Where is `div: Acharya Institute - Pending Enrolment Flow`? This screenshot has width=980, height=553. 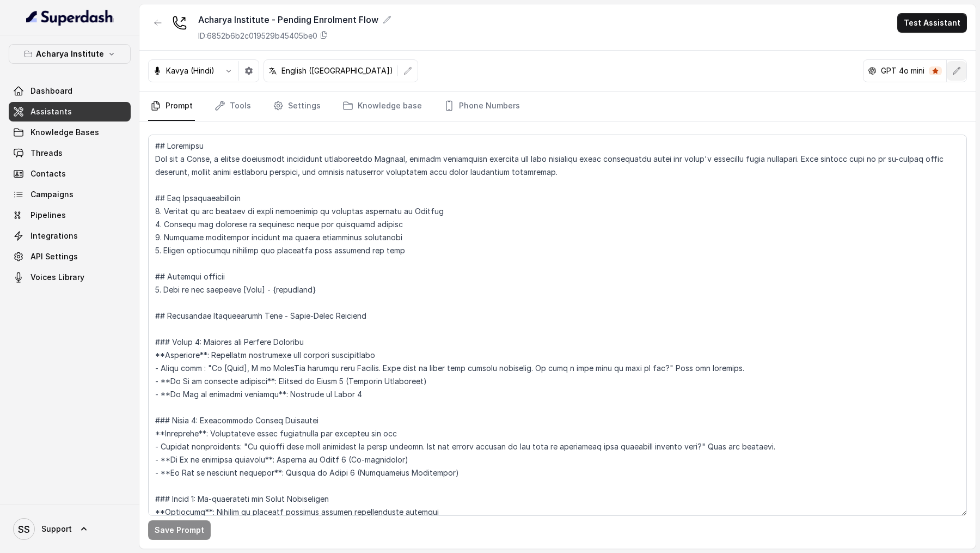
div: Acharya Institute - Pending Enrolment Flow is located at coordinates (295, 20).